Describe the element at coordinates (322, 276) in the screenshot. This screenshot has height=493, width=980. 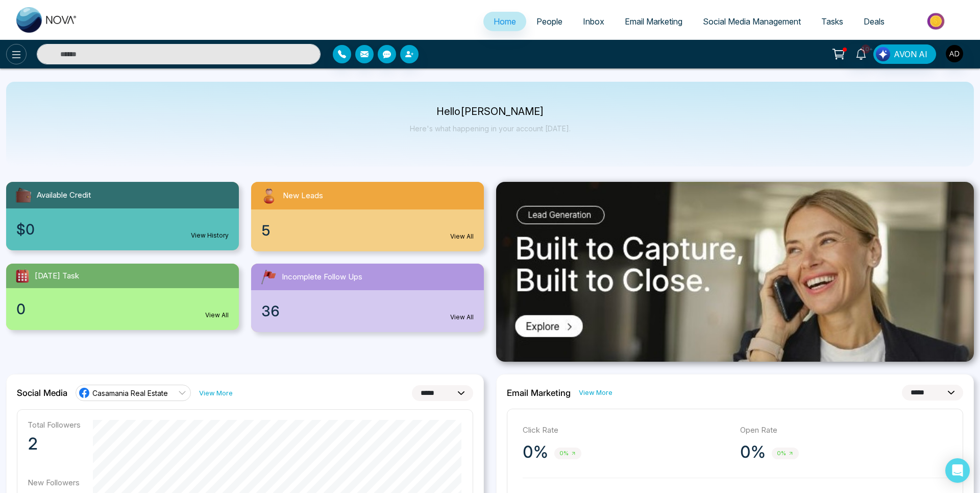
I see `span: Incomplete Follow Ups` at that location.